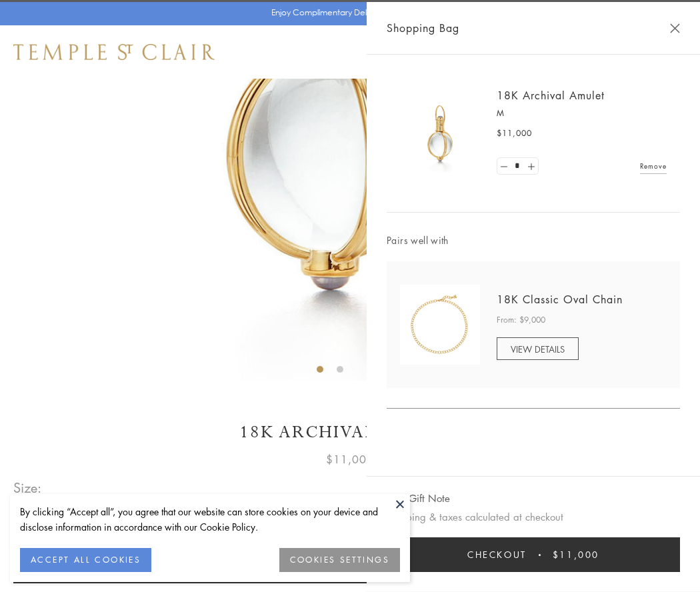 Image resolution: width=700 pixels, height=592 pixels. What do you see at coordinates (503, 166) in the screenshot?
I see `a: Set quantity to 0` at bounding box center [503, 166].